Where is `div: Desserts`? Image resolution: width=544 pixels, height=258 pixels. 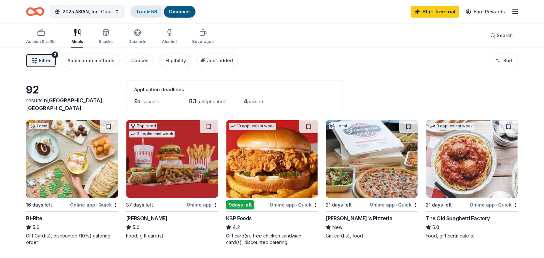 div: Desserts is located at coordinates (137, 42).